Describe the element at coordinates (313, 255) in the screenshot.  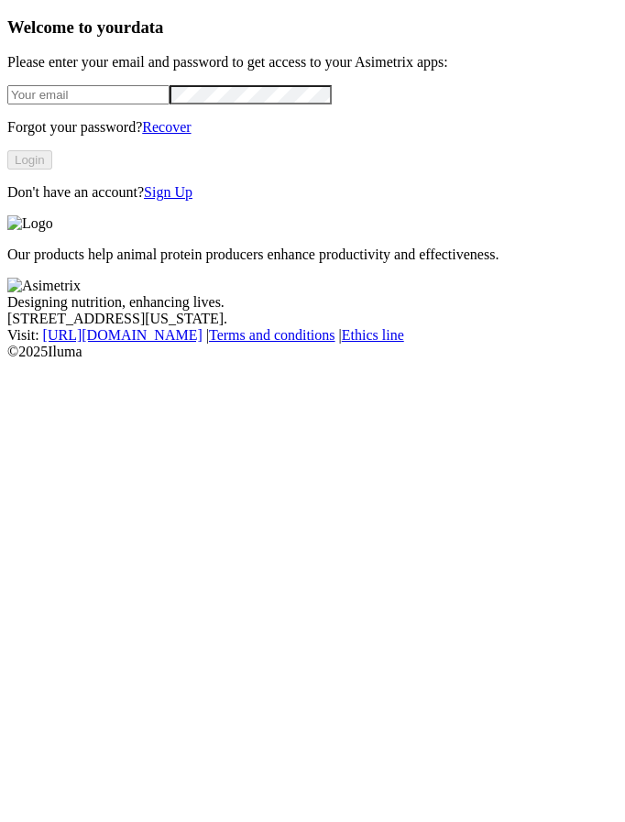
I see `p: Our products help animal protein producers enhance productivity and effectiveness.` at that location.